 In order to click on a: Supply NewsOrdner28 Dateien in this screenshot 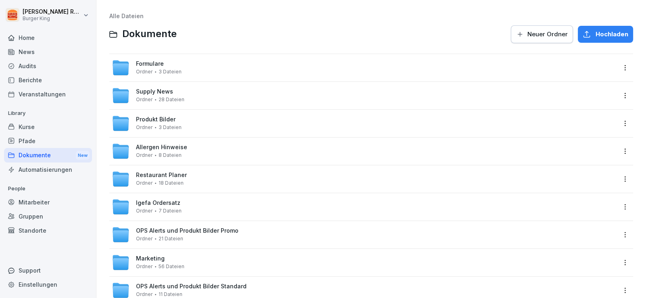, I will do `click(364, 96)`.